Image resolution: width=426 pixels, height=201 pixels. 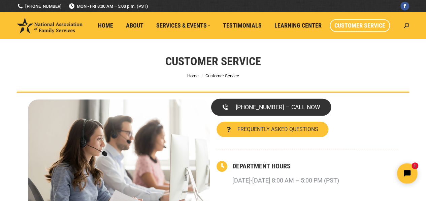 I want to click on a: Customer Service, so click(x=359, y=26).